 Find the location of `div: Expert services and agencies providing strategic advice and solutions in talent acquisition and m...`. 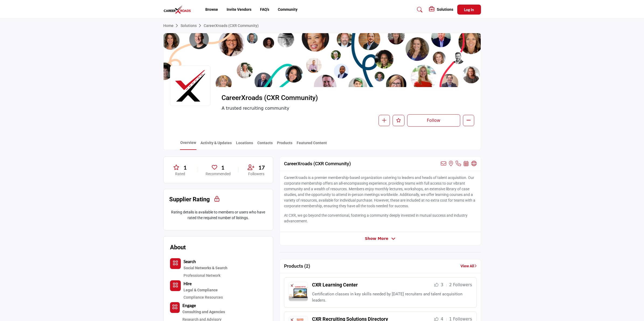

div: Expert services and agencies providing strategic advice and solutions in talent acquisition and m... is located at coordinates (224, 312).